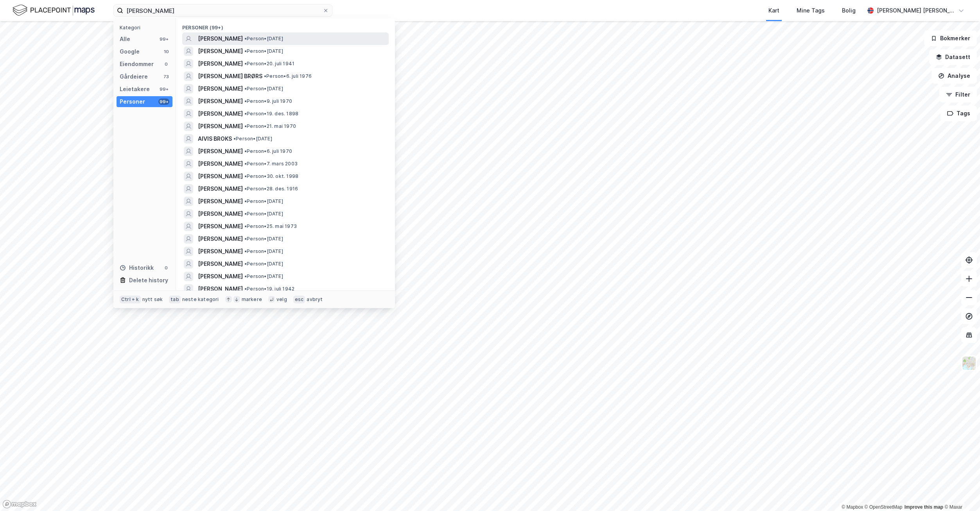 This screenshot has height=511, width=980. What do you see at coordinates (223, 11) in the screenshot?
I see `input: Søk på adresse, matrikkel, gårdeiere, leietakere eller personer` at bounding box center [223, 11].